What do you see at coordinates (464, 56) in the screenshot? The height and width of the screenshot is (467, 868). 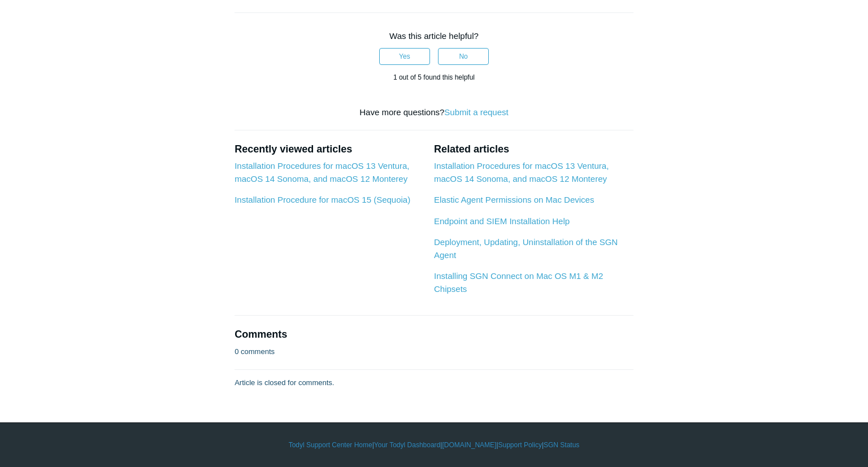 I see `button: This article was not helpful` at bounding box center [464, 56].